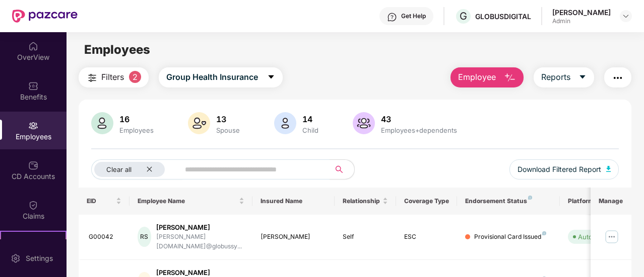  What do you see at coordinates (137, 119) in the screenshot?
I see `div: 16` at bounding box center [137, 119].